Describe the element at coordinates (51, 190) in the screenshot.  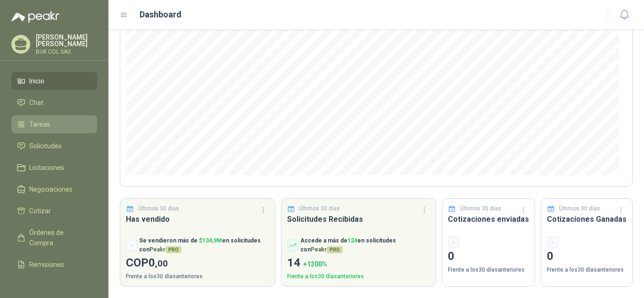
I see `span: Negociaciones` at that location.